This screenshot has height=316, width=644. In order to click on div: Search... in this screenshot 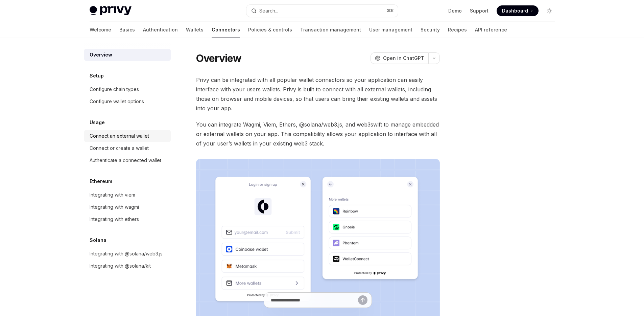, I will do `click(269, 11)`.